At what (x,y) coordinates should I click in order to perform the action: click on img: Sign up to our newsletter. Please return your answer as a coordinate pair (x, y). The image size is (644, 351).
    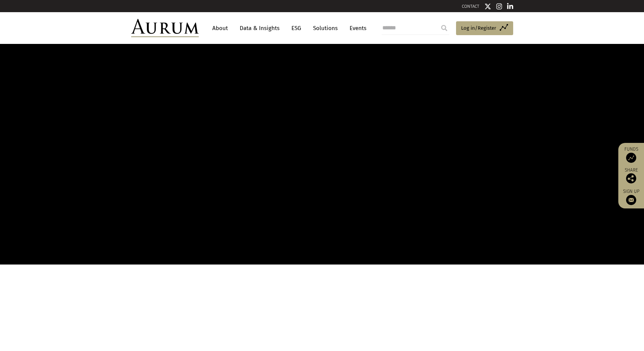
    Looking at the image, I should click on (631, 200).